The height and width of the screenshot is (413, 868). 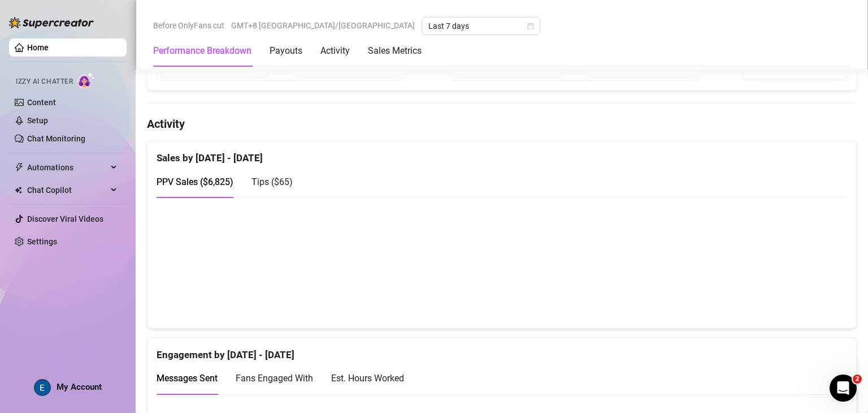 I want to click on img: logo-BBDzfeDw.svg, so click(x=51, y=23).